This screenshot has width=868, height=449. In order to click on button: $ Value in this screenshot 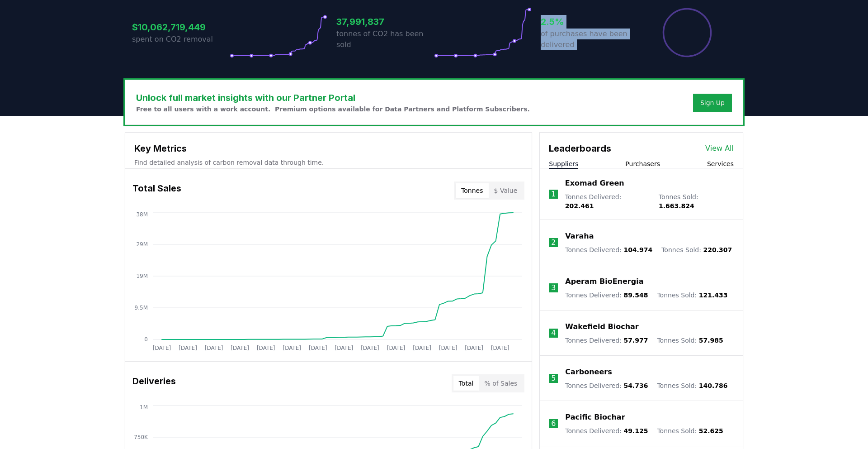, I will do `click(506, 191)`.